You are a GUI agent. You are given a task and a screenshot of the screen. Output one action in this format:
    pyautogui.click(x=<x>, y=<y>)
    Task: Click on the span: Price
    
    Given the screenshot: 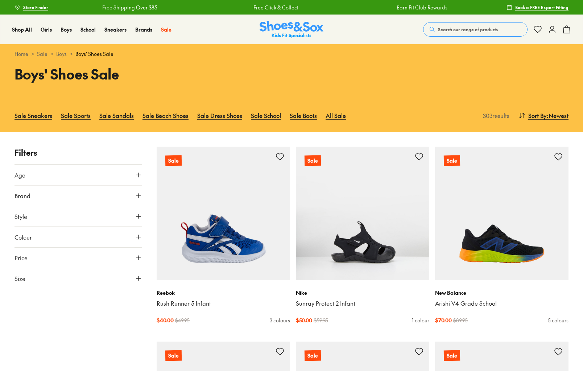 What is the action you would take?
    pyautogui.click(x=21, y=257)
    